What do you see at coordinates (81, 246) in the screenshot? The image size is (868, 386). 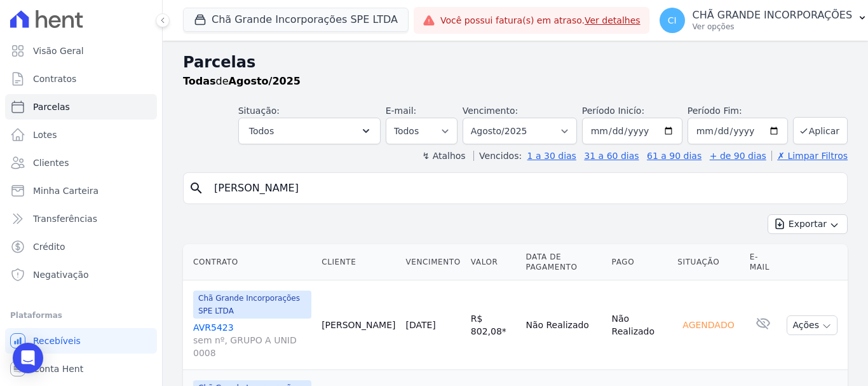 I see `a: Crédito` at bounding box center [81, 246].